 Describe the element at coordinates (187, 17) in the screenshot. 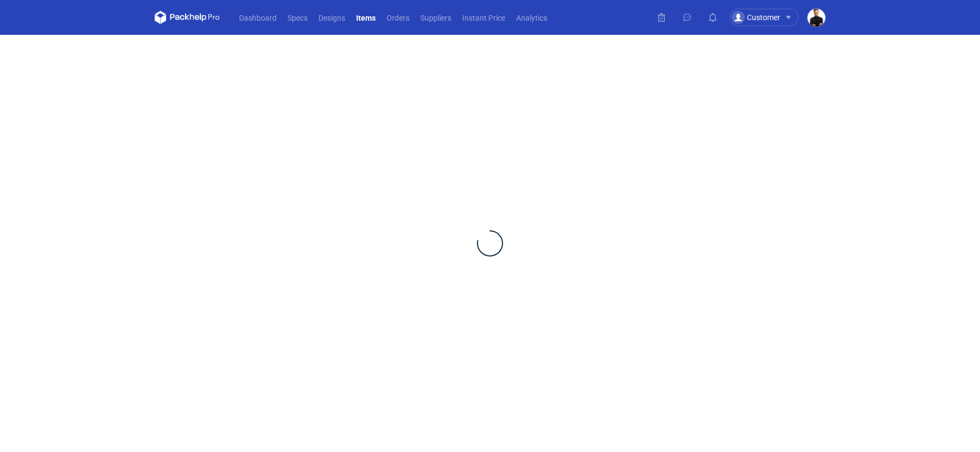

I see `svg: Packhelp Pro` at that location.